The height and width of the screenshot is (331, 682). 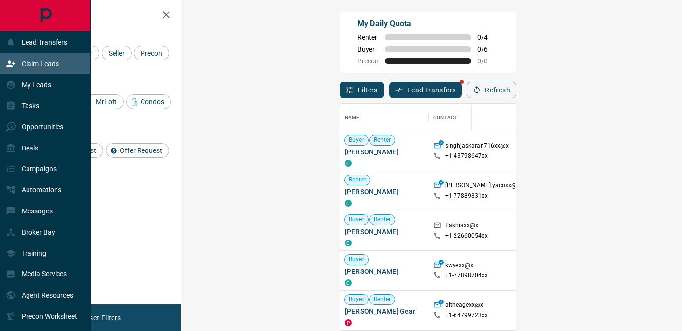 I want to click on div: Precon, so click(x=151, y=53).